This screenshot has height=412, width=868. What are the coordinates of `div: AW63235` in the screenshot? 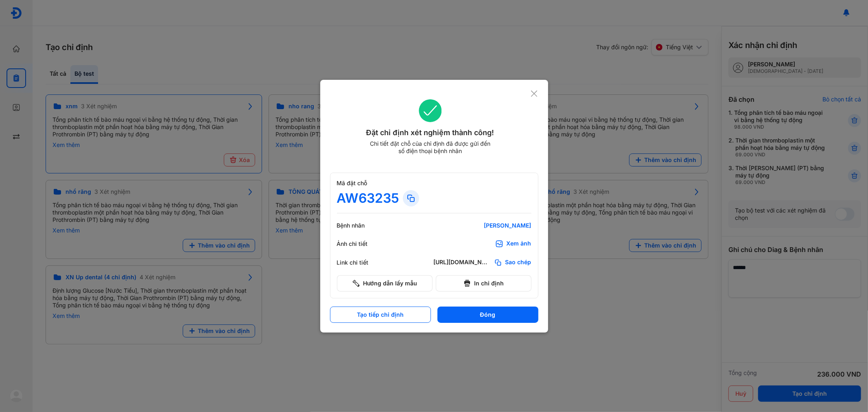 It's located at (368, 199).